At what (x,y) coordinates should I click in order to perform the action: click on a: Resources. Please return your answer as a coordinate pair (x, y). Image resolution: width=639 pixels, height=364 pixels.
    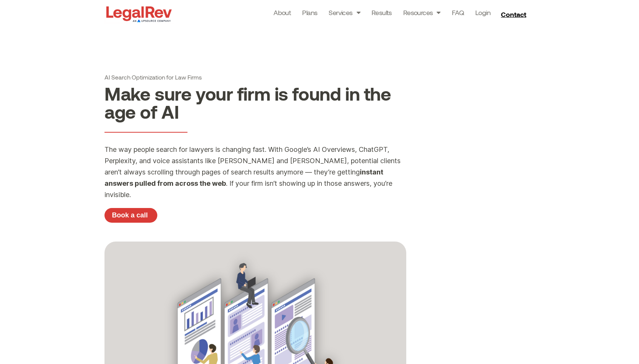
    Looking at the image, I should click on (422, 13).